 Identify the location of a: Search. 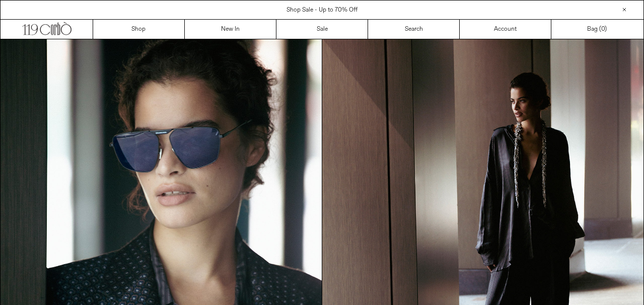
(414, 29).